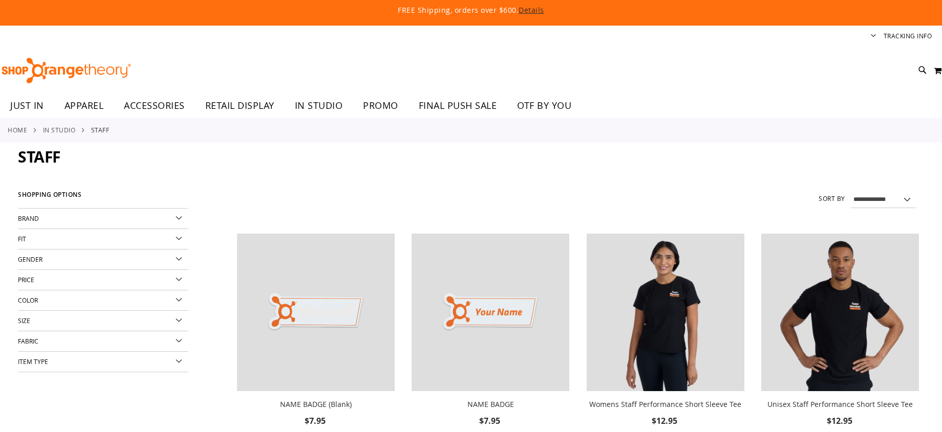 The height and width of the screenshot is (432, 942). What do you see at coordinates (22, 239) in the screenshot?
I see `span: Fit` at bounding box center [22, 239].